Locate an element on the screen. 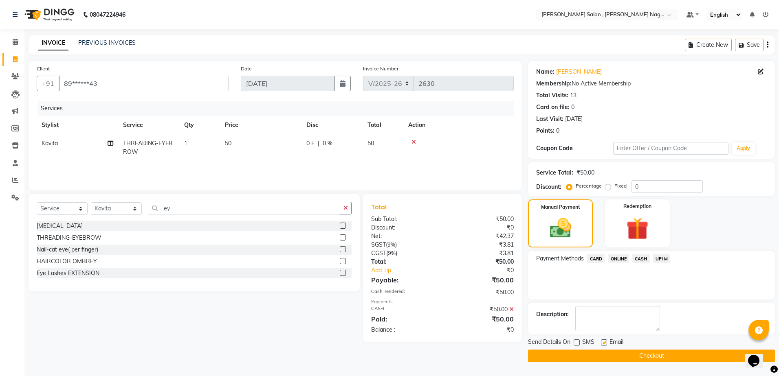 The height and width of the screenshot is (376, 779). span: 1 is located at coordinates (186, 143).